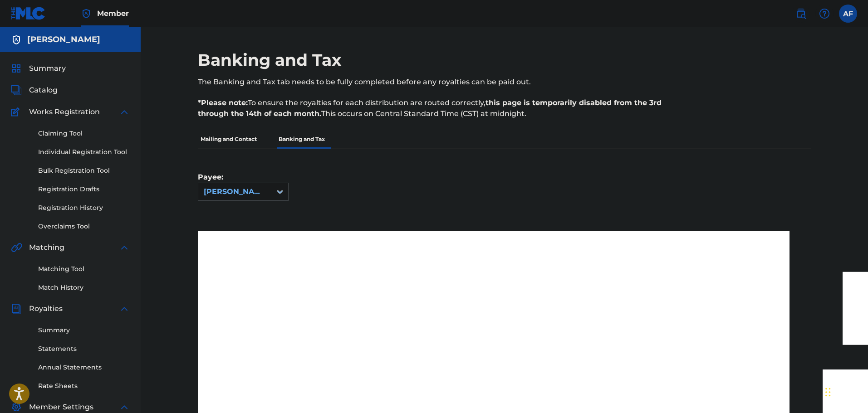  What do you see at coordinates (828, 392) in the screenshot?
I see `div: Arrastar` at bounding box center [828, 392].